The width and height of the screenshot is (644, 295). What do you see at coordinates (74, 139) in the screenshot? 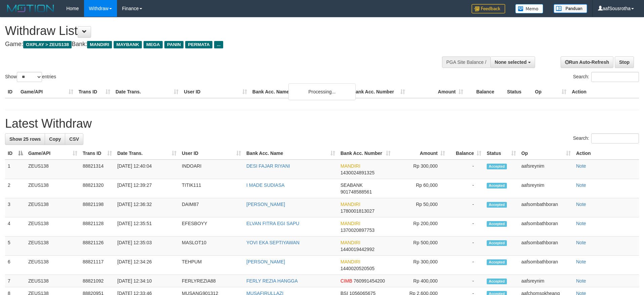
I see `span: CSV` at bounding box center [74, 139].